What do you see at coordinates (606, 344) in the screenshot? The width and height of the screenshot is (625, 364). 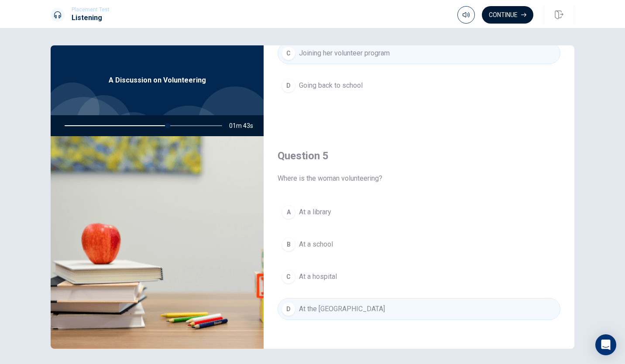 I see `div: Open Intercom Messenger` at bounding box center [606, 344].